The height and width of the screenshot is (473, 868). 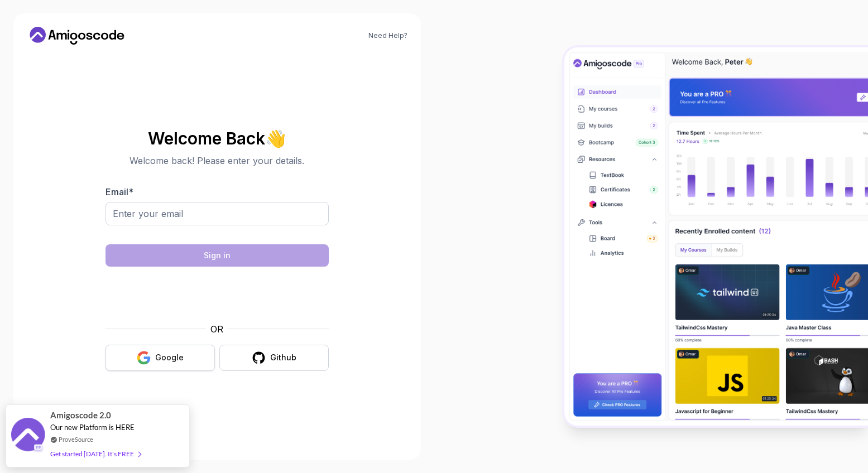 I want to click on button: Google, so click(x=160, y=357).